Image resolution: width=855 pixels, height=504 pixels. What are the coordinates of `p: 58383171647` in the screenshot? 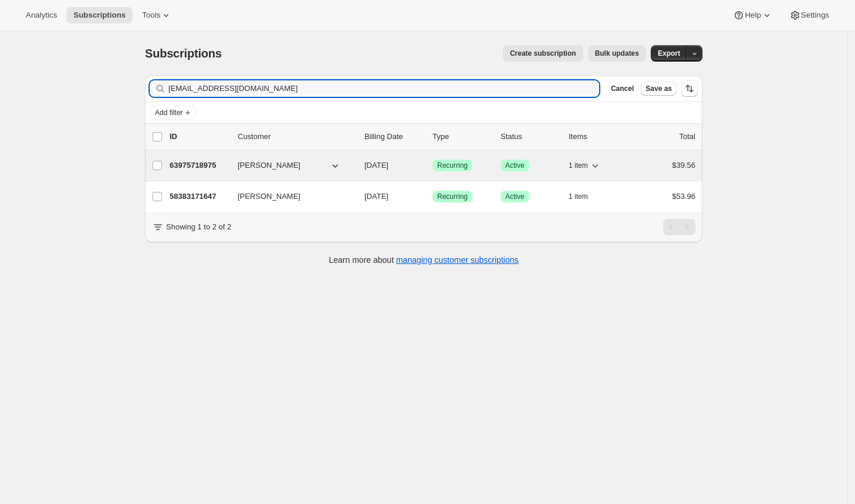 It's located at (199, 196).